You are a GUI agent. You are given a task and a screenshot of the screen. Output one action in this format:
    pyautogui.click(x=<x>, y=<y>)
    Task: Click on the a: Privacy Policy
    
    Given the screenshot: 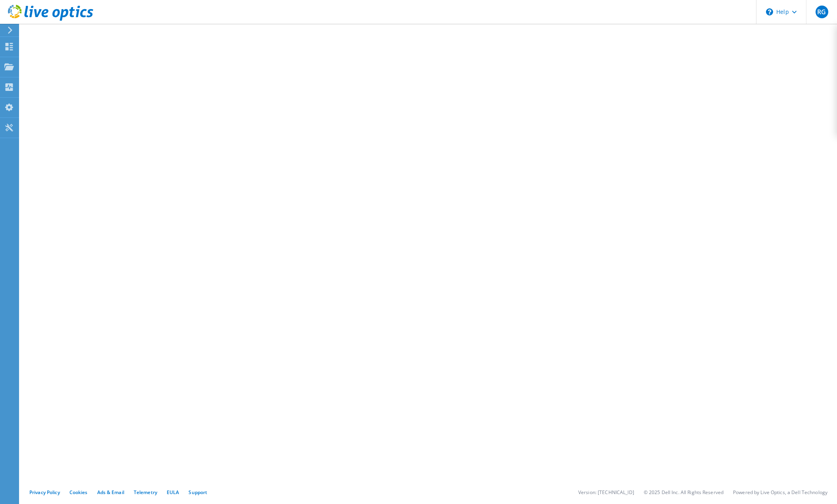 What is the action you would take?
    pyautogui.click(x=45, y=493)
    